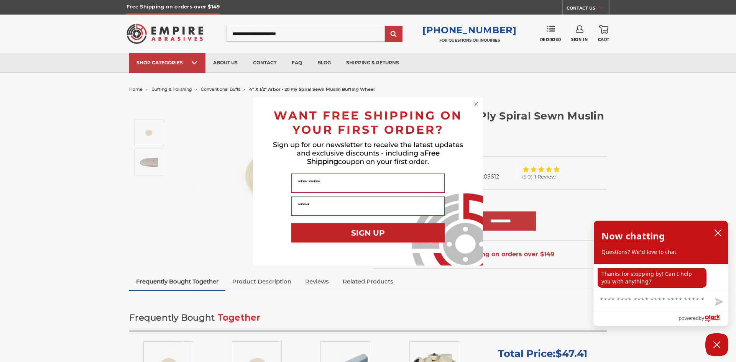 The width and height of the screenshot is (736, 362). I want to click on button: Close Chatbox, so click(717, 345).